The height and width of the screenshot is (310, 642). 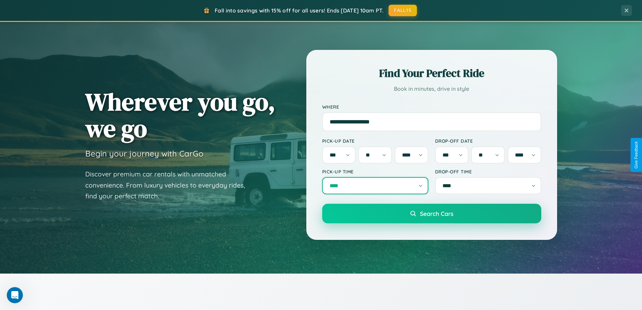 I want to click on label: Drop-off Time, so click(x=488, y=171).